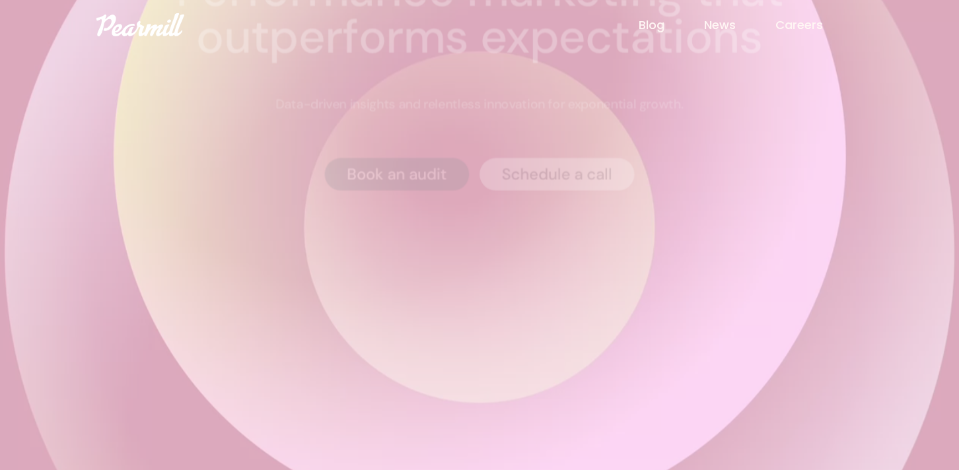 Image resolution: width=959 pixels, height=470 pixels. Describe the element at coordinates (671, 25) in the screenshot. I see `a: Blog` at that location.